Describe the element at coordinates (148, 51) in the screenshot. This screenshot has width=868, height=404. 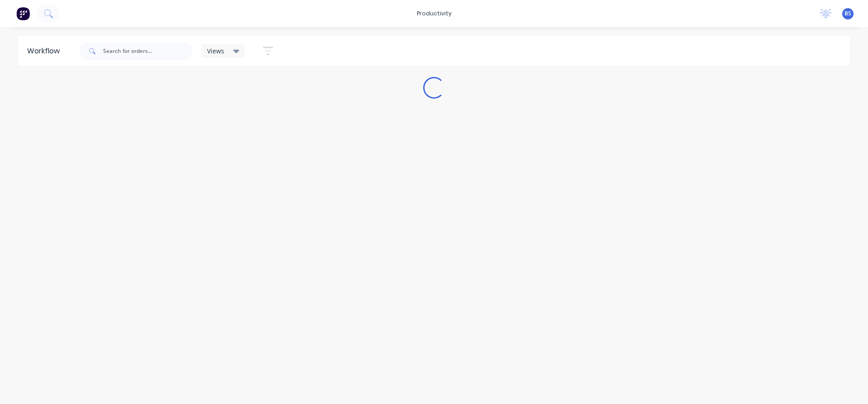
I see `input: Search for orders...` at that location.